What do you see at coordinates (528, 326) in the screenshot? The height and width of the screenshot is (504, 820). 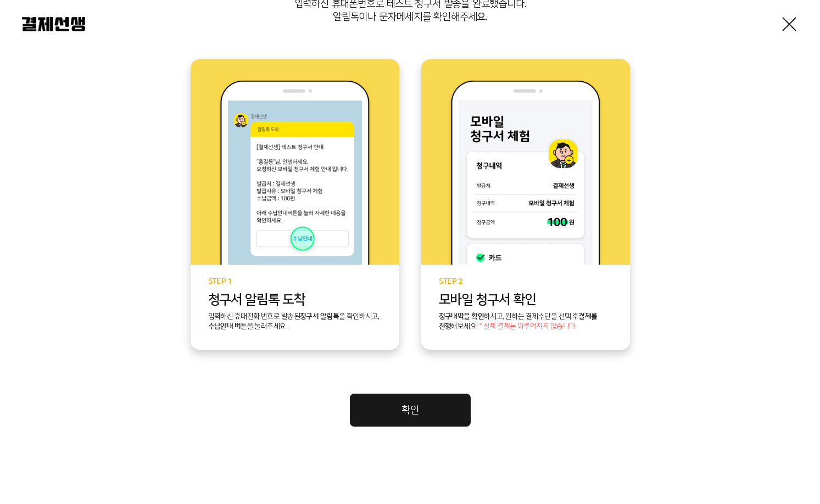 I see `span: * 실제 결제는 이루어지지 않습니다.` at bounding box center [528, 326].